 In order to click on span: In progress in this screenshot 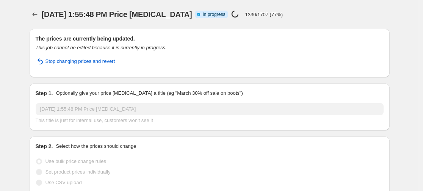, I will do `click(214, 14)`.